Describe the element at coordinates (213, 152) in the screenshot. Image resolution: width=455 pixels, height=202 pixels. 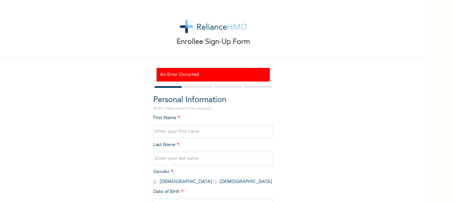
I see `span: Last Name :` at that location.